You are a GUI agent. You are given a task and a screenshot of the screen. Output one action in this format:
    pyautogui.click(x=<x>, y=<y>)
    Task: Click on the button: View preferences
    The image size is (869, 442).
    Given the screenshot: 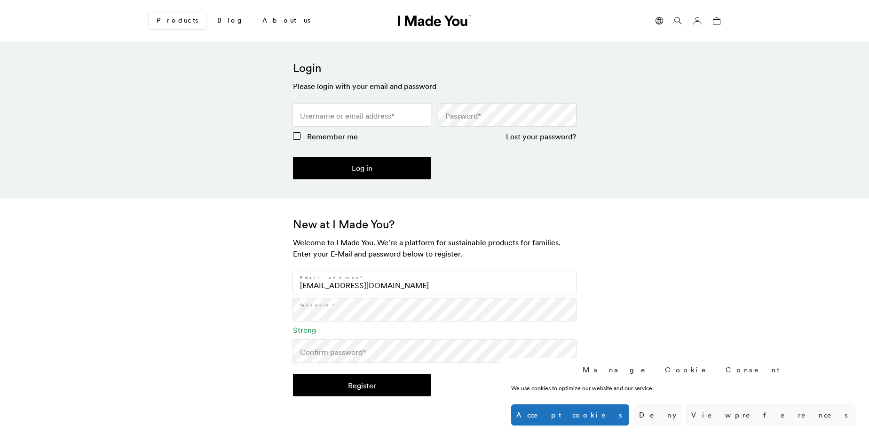 What is the action you would take?
    pyautogui.click(x=770, y=414)
    